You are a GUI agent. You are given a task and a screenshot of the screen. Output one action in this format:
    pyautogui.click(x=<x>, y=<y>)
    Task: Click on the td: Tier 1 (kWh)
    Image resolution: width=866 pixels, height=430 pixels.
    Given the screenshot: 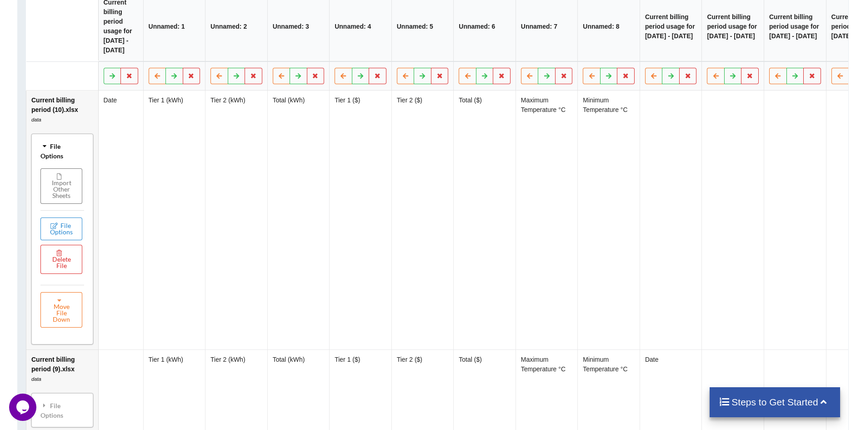 What is the action you would take?
    pyautogui.click(x=174, y=220)
    